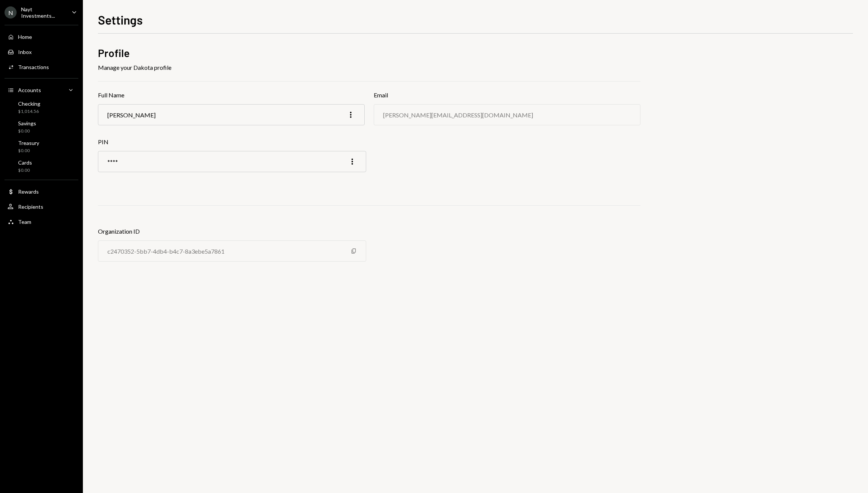 The width and height of the screenshot is (868, 493). What do you see at coordinates (42, 126) in the screenshot?
I see `a: Savings$0.00` at bounding box center [42, 126].